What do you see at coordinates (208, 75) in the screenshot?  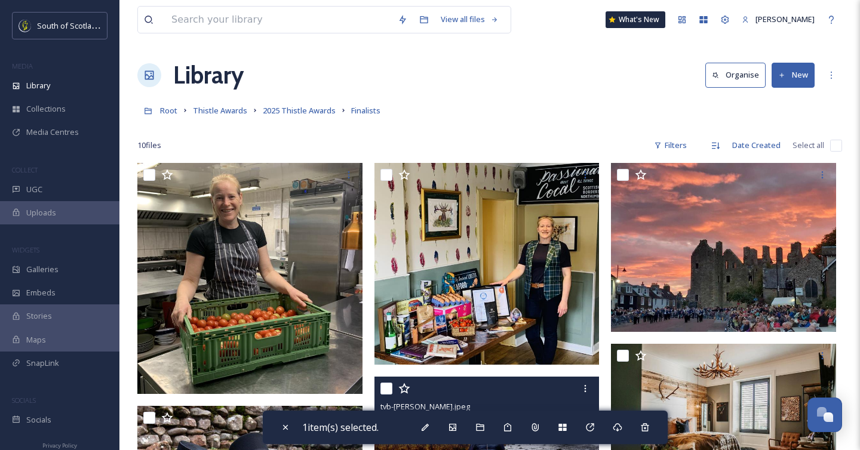 I see `h1: Library` at bounding box center [208, 75].